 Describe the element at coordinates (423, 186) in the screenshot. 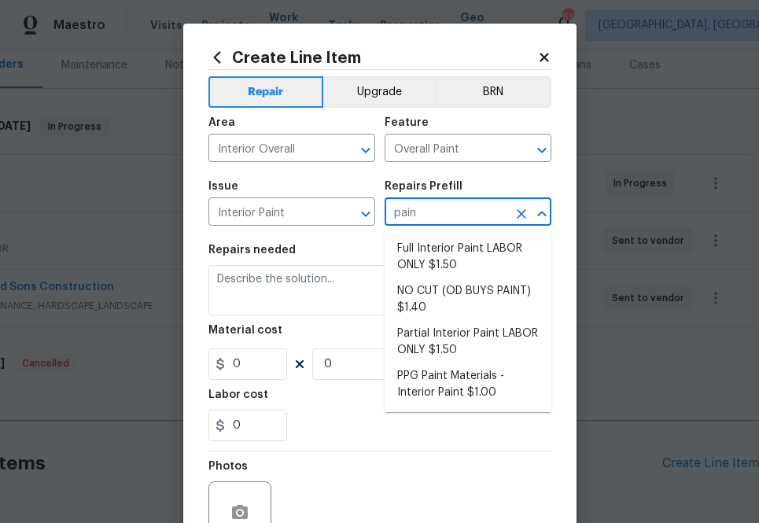

I see `h5: Repairs Prefill` at that location.